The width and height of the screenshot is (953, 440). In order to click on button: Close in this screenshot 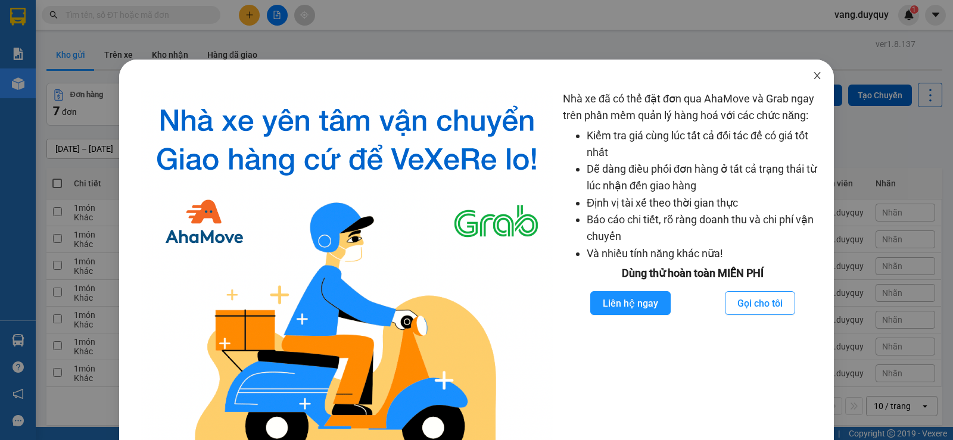, I will do `click(817, 76)`.